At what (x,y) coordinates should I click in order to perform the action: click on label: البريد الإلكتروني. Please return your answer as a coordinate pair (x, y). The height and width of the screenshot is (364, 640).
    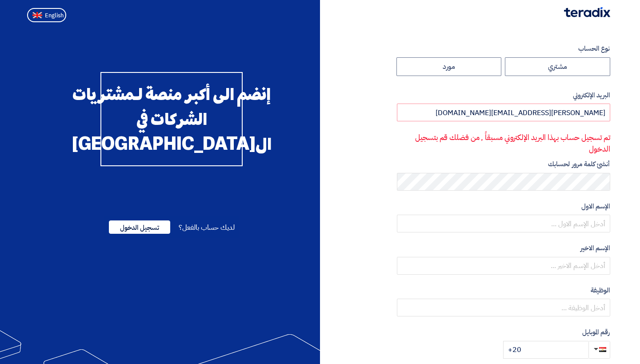
    Looking at the image, I should click on (503, 95).